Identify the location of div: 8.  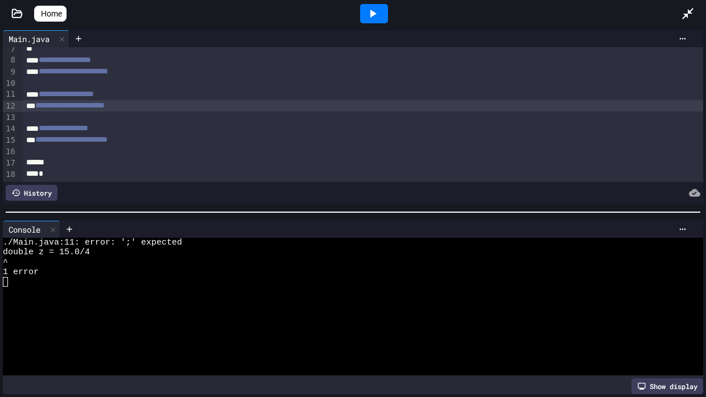
(10, 60).